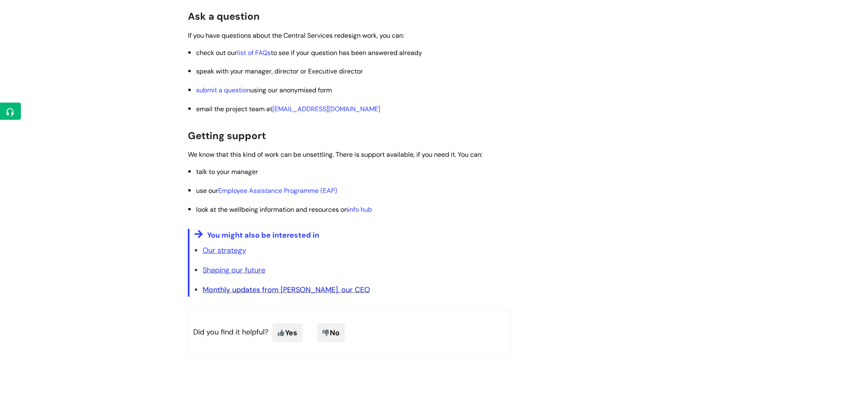 The height and width of the screenshot is (419, 868). I want to click on span: use our, so click(267, 190).